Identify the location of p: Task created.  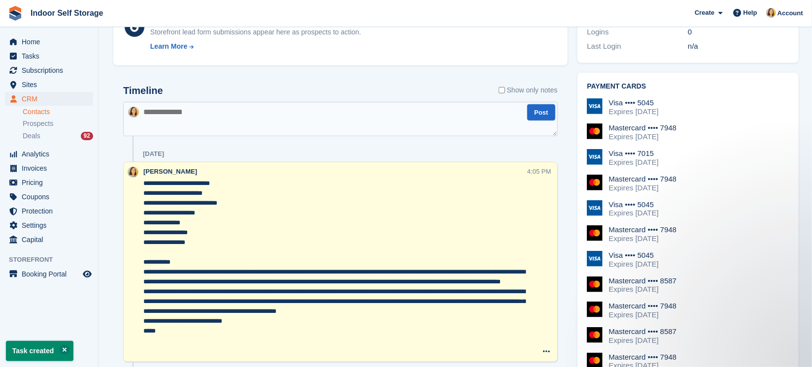
(39, 351).